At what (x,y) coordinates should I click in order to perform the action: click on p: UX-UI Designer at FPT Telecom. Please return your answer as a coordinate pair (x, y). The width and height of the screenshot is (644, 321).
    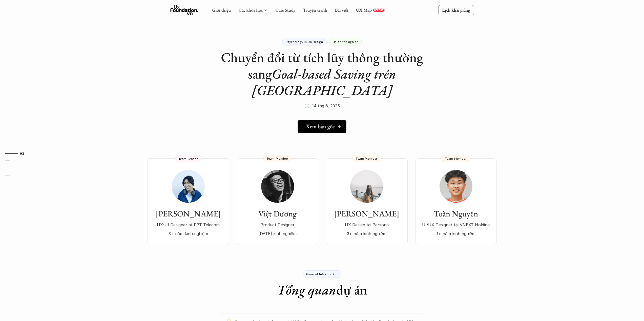
    Looking at the image, I should click on (188, 225).